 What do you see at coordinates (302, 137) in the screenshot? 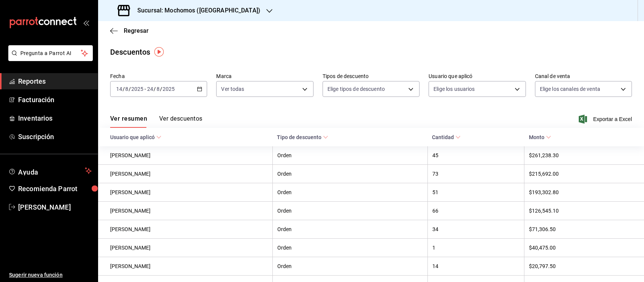
I see `span: Tipo de descuento` at bounding box center [302, 137].